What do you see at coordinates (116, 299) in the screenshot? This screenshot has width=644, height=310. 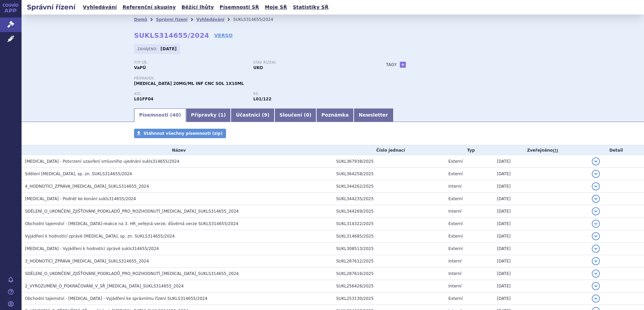 I see `span: Obchodní tajemství - Bavencio - Vyjádření ke správnímu řízení SUKLS314655/2024` at bounding box center [116, 299].